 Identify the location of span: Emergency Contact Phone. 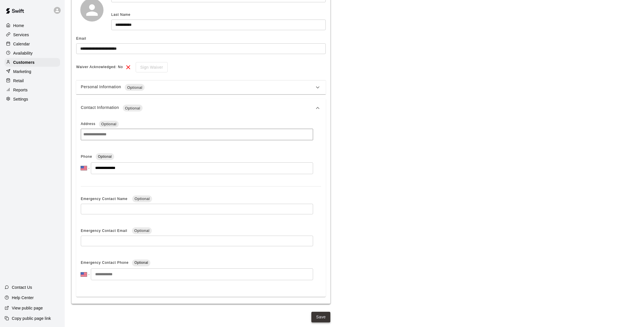
(105, 263).